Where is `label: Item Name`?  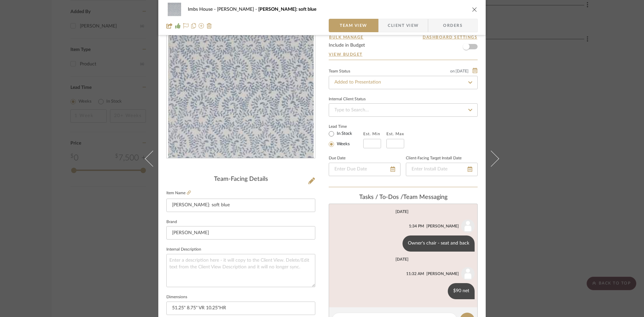
label: Item Name is located at coordinates (178, 193).